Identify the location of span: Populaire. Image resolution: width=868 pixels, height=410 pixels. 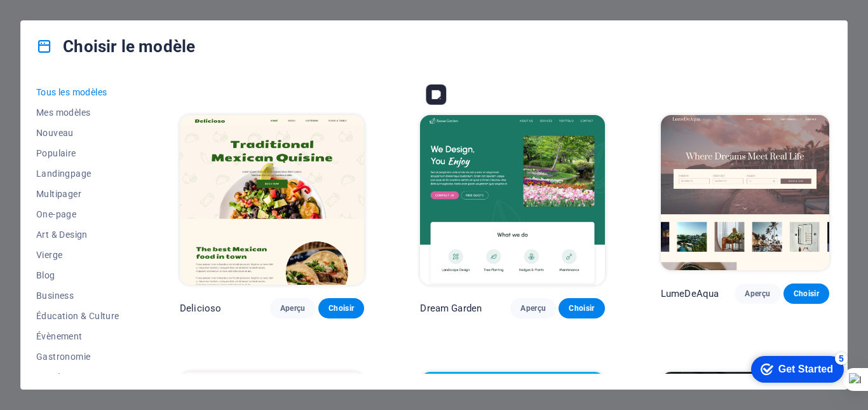
(80, 153).